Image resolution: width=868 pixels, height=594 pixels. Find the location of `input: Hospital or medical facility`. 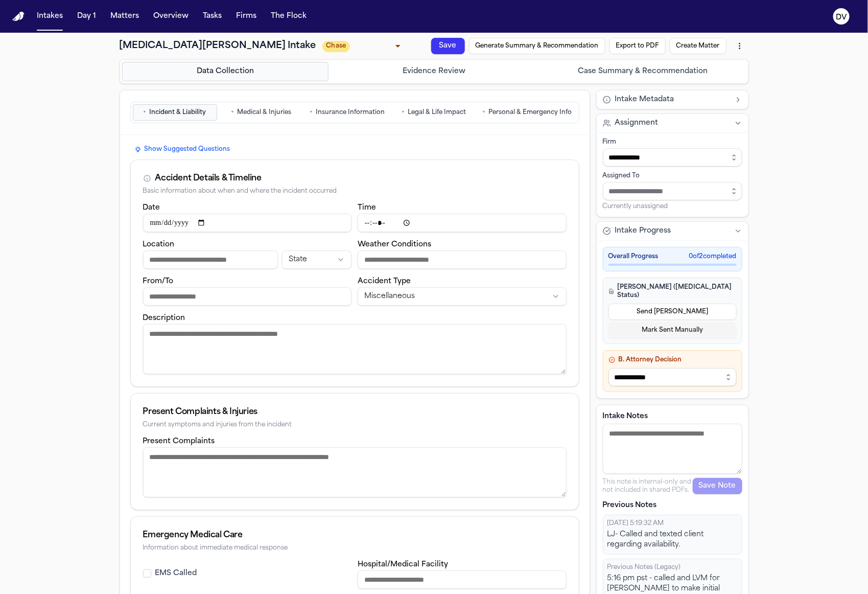

input: Hospital or medical facility is located at coordinates (462, 580).